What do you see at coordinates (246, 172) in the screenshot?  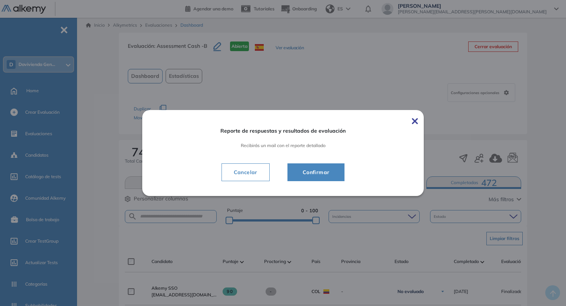 I see `span: Cancelar` at bounding box center [246, 172].